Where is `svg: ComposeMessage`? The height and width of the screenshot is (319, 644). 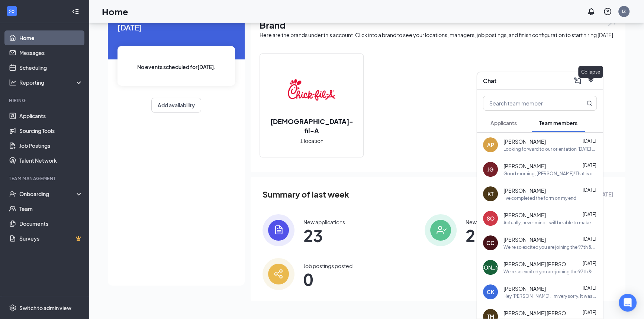
svg: ComposeMessage is located at coordinates (577, 81).